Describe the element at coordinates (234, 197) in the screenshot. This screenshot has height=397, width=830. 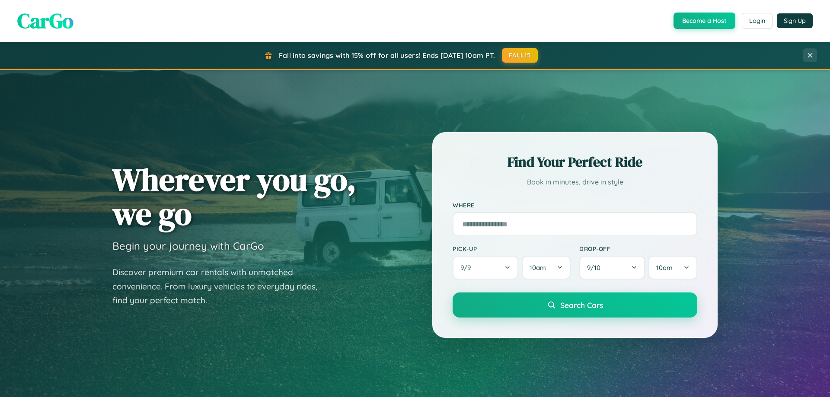
I see `h1: Wherever you go, we go` at that location.